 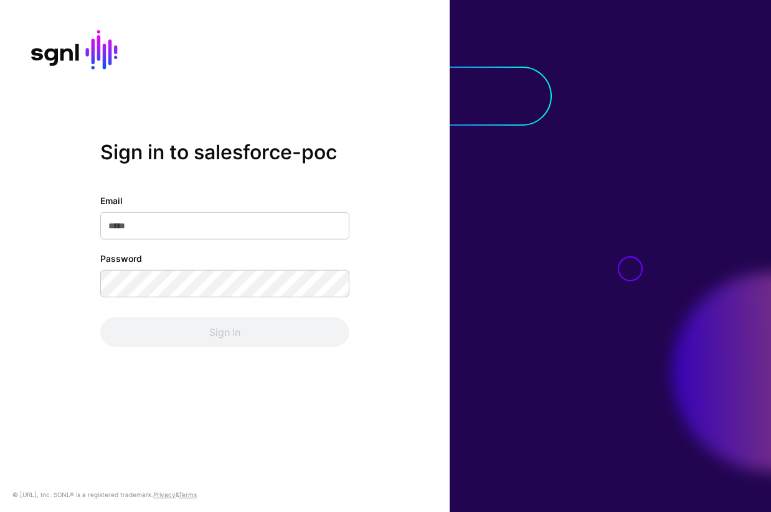 I want to click on a: Privacy, so click(x=164, y=495).